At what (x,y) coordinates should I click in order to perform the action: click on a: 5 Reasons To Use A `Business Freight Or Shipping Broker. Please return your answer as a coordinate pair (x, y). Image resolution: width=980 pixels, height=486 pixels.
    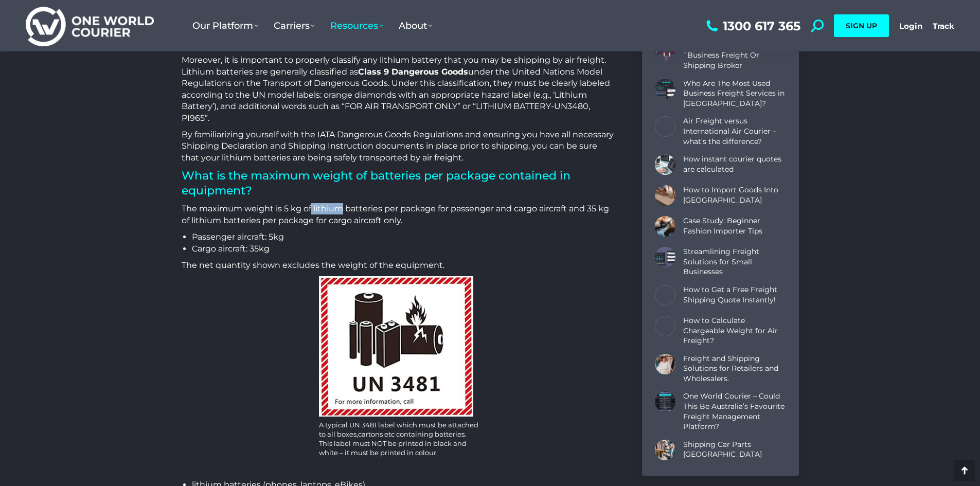
    Looking at the image, I should click on (734, 56).